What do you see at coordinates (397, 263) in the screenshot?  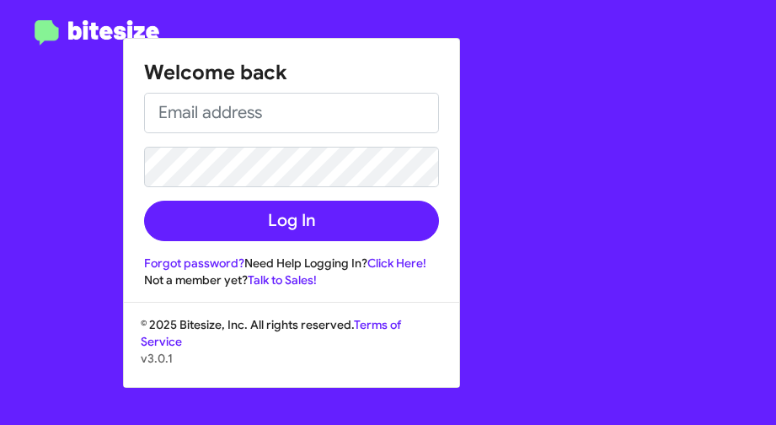 I see `a: Click Here!` at bounding box center [397, 263].